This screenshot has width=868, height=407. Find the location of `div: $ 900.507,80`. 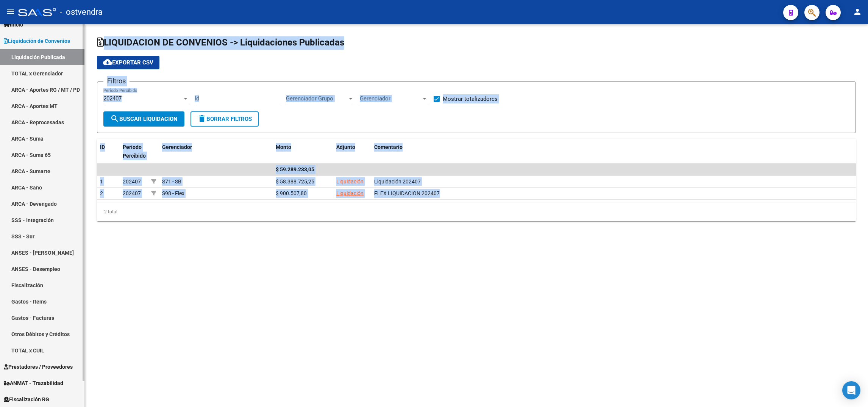

div: $ 900.507,80 is located at coordinates (303, 193).